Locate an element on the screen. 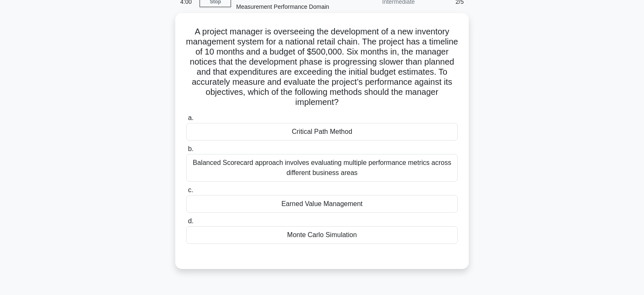  div: Earned Value Management is located at coordinates (322, 204).